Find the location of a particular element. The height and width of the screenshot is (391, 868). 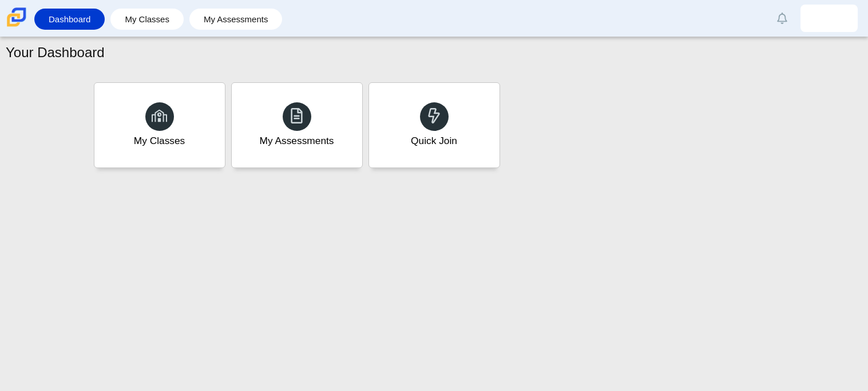

div: My Assessments is located at coordinates (297, 140).